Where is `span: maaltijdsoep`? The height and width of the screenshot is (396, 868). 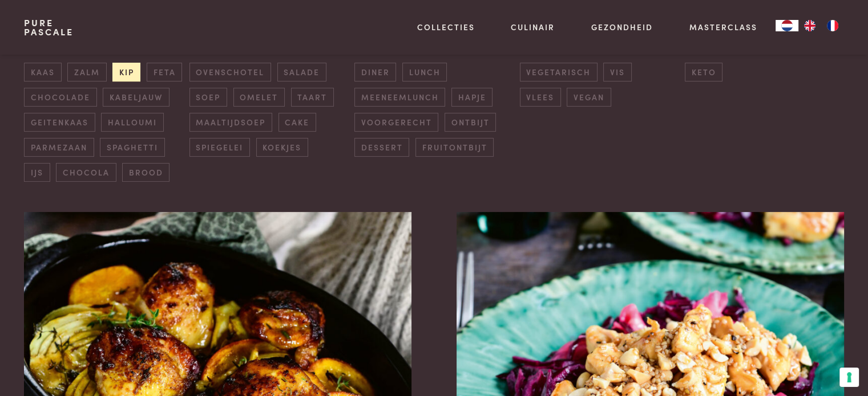 span: maaltijdsoep is located at coordinates (231, 122).